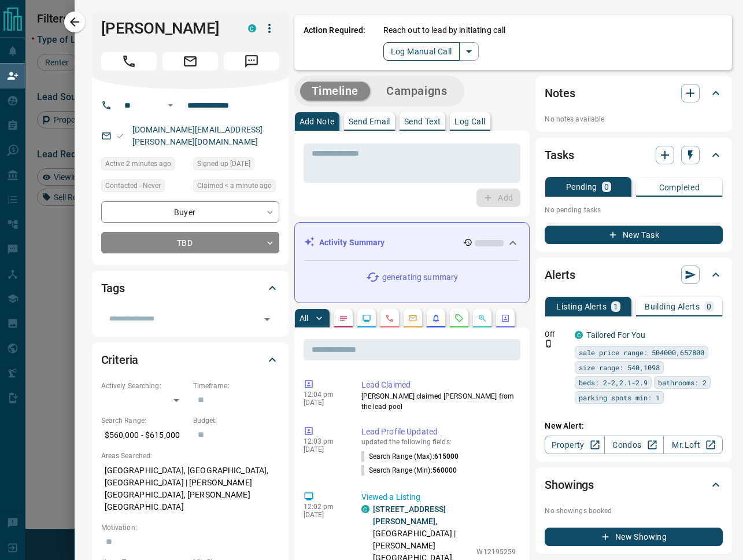  Describe the element at coordinates (560, 274) in the screenshot. I see `h2: Alerts` at that location.